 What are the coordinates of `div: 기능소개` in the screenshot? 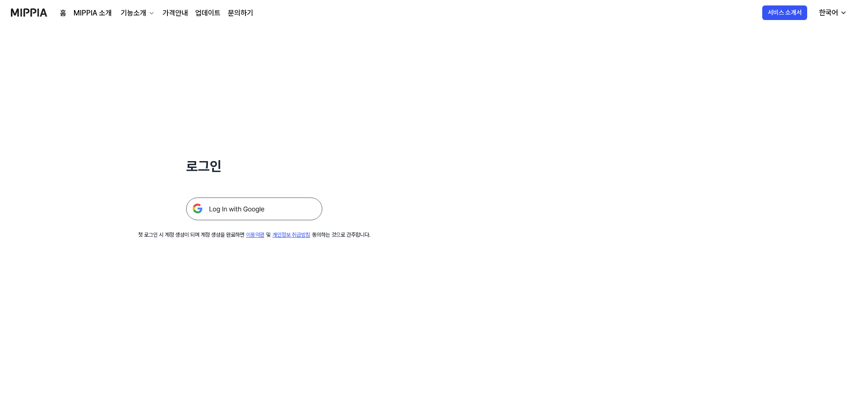 It's located at (133, 13).